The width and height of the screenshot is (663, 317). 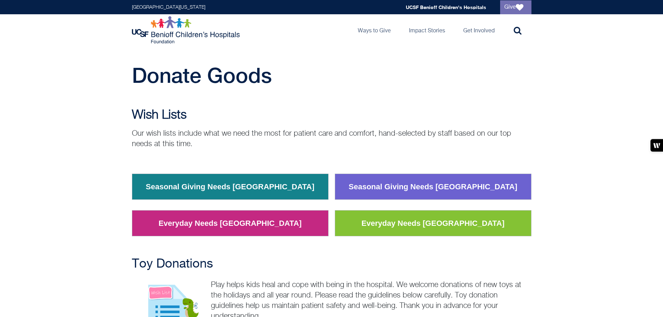 What do you see at coordinates (515, 7) in the screenshot?
I see `a: Give` at bounding box center [515, 7].